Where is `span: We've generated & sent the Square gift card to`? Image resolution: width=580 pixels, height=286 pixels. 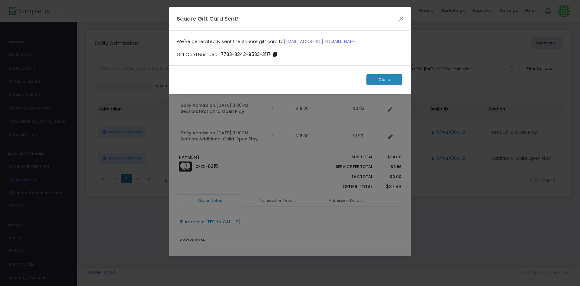 span: We've generated & sent the Square gift card to is located at coordinates (230, 41).